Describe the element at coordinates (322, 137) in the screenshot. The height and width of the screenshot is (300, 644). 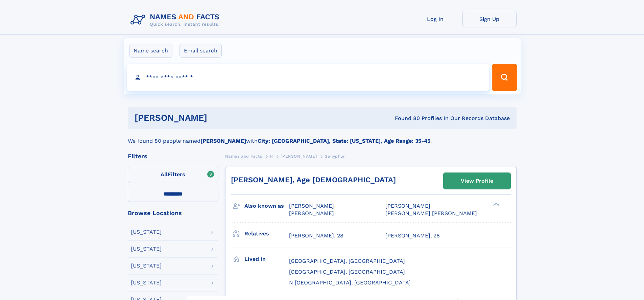
I see `div: We found 80 people named with .` at that location.